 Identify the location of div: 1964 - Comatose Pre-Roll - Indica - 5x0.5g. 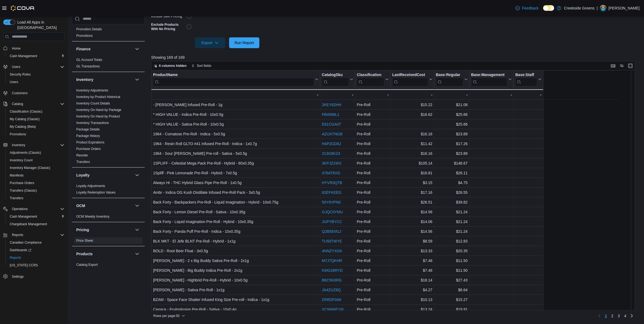
(235, 134).